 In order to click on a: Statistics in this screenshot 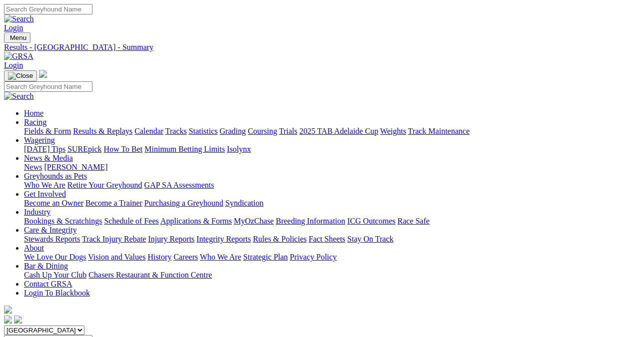, I will do `click(203, 131)`.